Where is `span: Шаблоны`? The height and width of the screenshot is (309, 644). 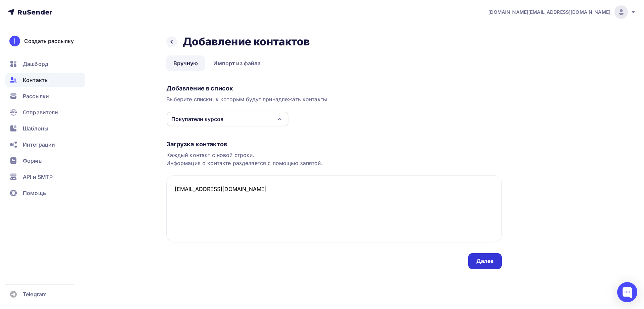
span: Шаблоны is located at coordinates (36, 128).